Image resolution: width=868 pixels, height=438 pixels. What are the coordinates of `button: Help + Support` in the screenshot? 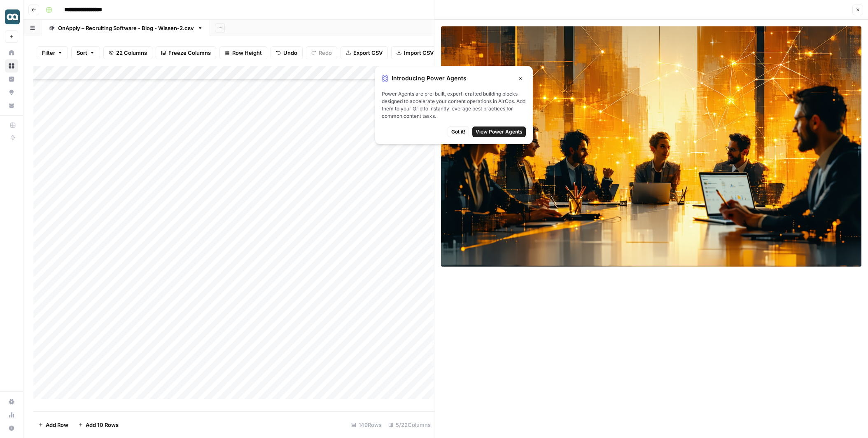 It's located at (11, 428).